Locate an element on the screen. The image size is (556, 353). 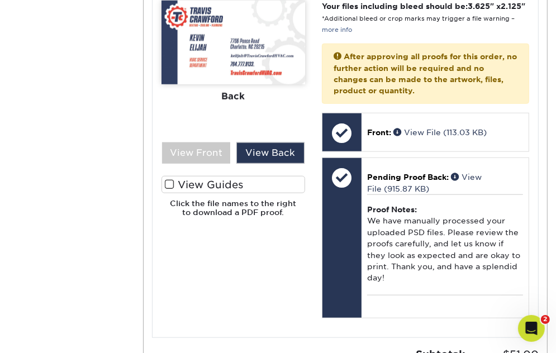
strong: Your files including bleed should be: " x " is located at coordinates (424, 6).